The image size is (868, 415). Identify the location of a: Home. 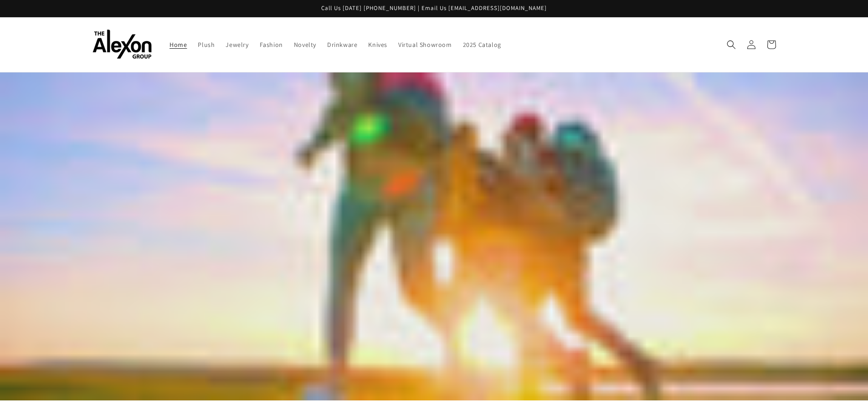
(178, 45).